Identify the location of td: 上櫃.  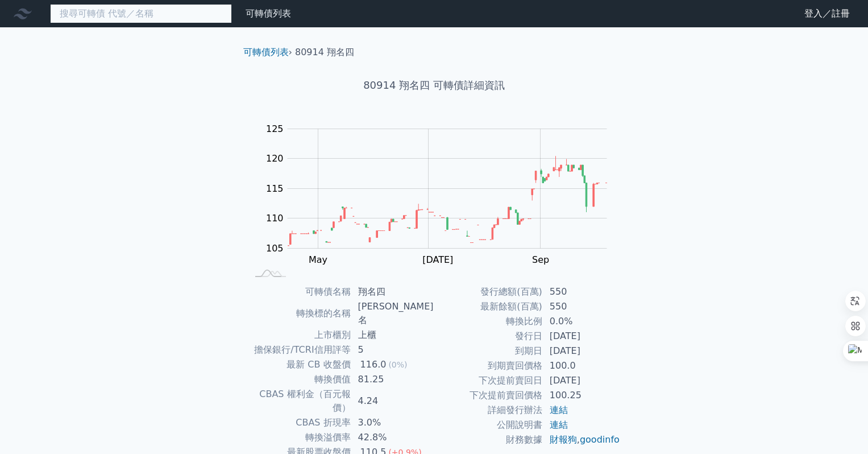
(393, 335).